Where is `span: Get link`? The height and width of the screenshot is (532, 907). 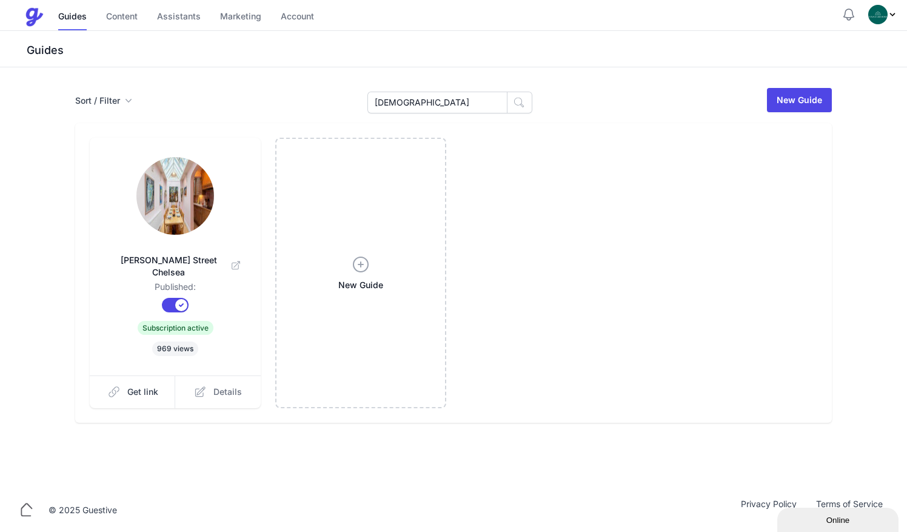
span: Get link is located at coordinates (143, 392).